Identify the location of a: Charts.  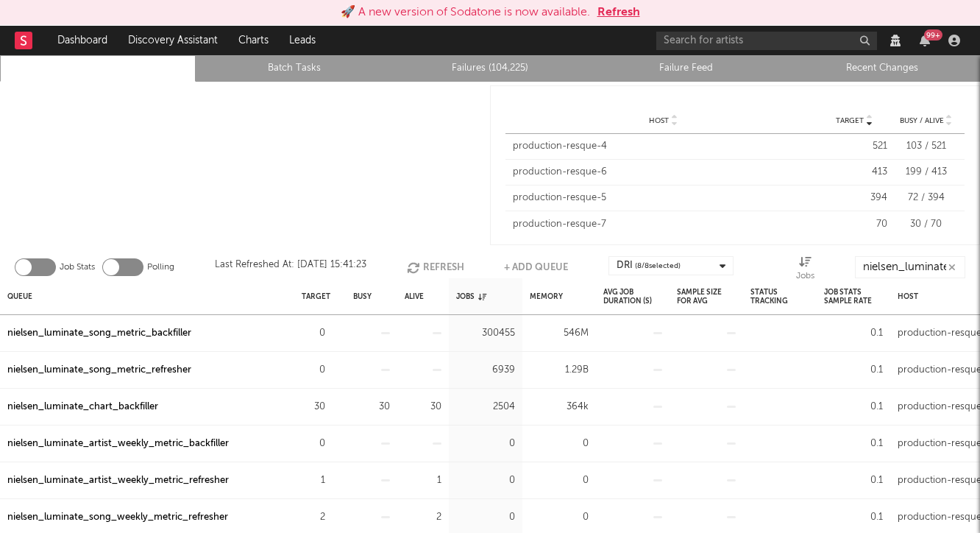
(254, 40).